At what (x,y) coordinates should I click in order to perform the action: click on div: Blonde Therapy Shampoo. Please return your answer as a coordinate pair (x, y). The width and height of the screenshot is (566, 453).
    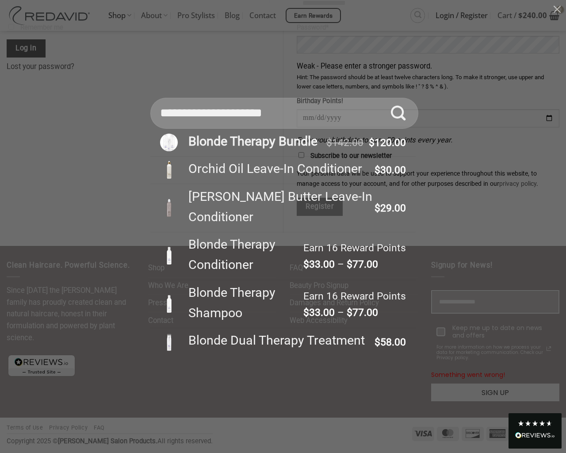
    Looking at the image, I should click on (242, 303).